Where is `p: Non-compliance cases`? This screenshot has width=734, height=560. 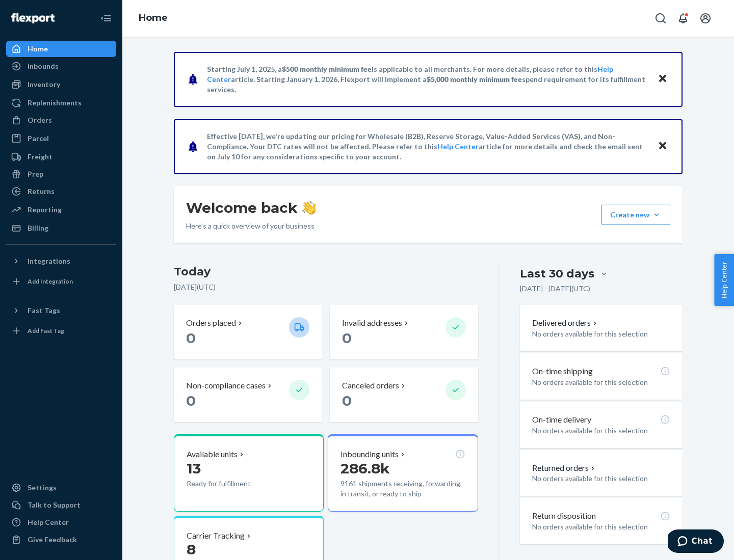
p: Non-compliance cases is located at coordinates (225, 386).